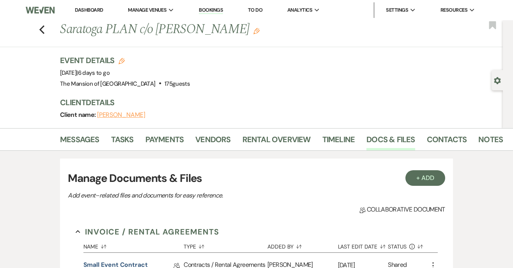 Image resolution: width=513 pixels, height=268 pixels. I want to click on span: 175 guests, so click(177, 84).